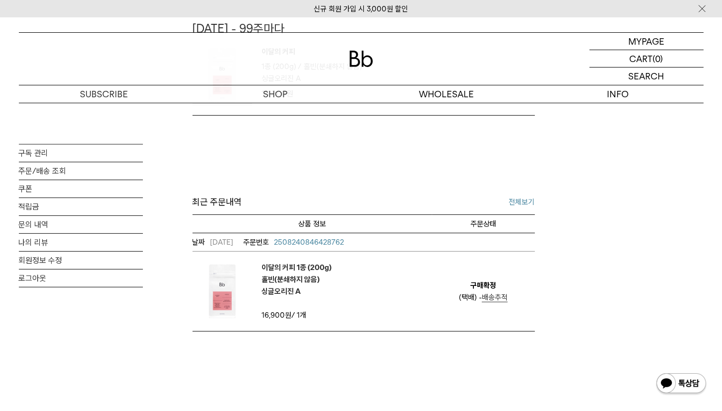 The width and height of the screenshot is (722, 411). Describe the element at coordinates (304, 315) in the screenshot. I see `td: / 1개` at that location.